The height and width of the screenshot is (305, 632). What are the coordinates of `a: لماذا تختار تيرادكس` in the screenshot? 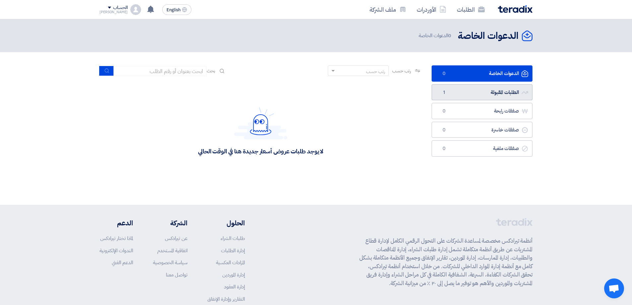 It's located at (116, 238).